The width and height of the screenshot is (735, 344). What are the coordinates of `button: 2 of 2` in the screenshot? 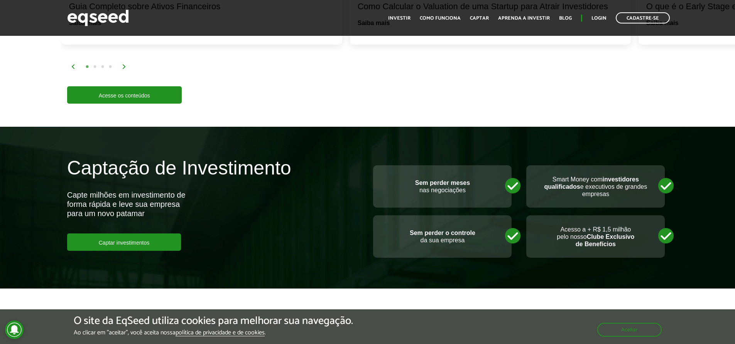 It's located at (95, 67).